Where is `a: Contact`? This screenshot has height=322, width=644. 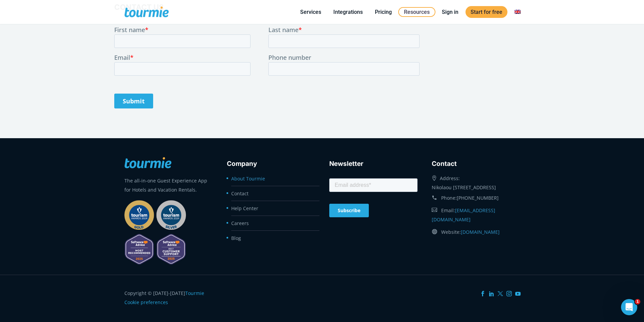
a: Contact is located at coordinates (239, 193).